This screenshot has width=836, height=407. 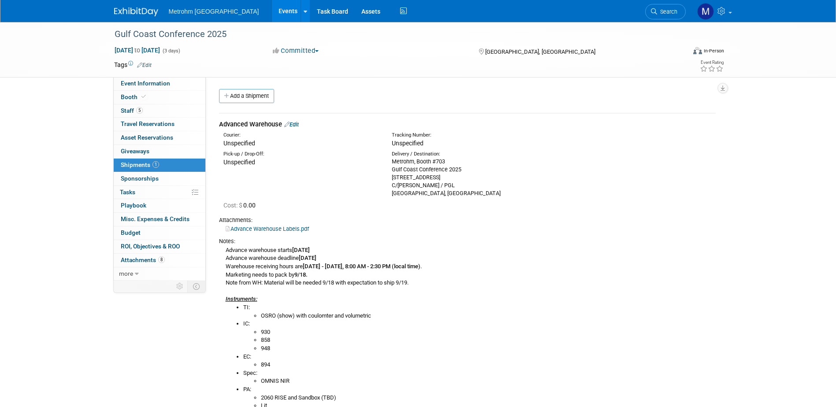 I want to click on span: Cost: $, so click(x=233, y=205).